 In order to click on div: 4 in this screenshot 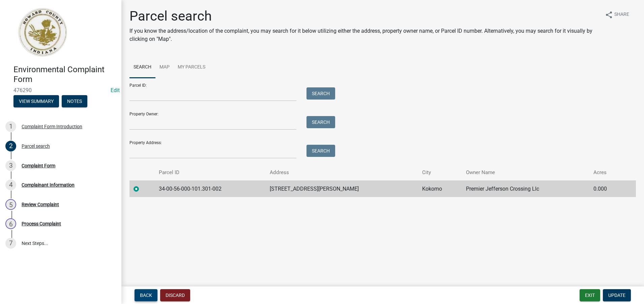, I will do `click(11, 185)`.